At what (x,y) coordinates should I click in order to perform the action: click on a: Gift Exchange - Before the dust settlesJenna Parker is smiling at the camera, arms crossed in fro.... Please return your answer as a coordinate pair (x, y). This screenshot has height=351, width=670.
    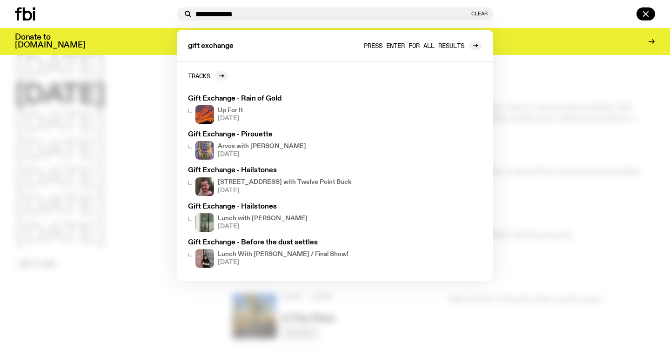
    Looking at the image, I should click on (274, 253).